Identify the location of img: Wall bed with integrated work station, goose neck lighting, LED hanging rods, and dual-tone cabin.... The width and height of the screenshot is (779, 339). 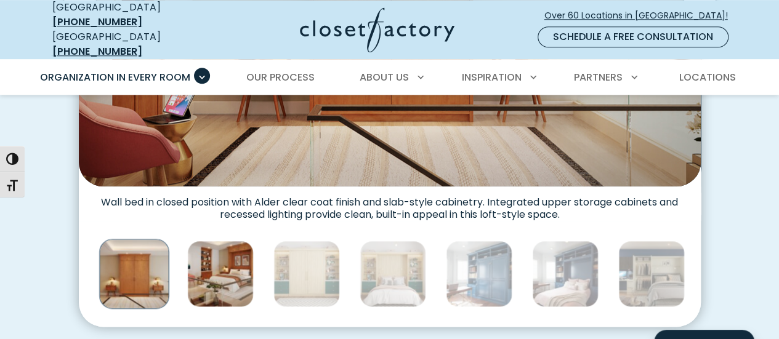
(652, 274).